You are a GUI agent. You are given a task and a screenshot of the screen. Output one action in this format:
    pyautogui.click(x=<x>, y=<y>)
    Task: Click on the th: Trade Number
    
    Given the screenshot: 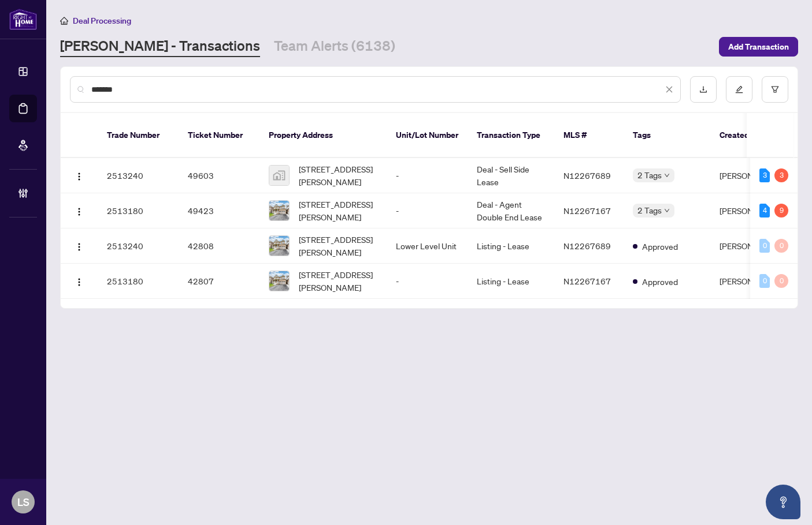 What is the action you would take?
    pyautogui.click(x=138, y=136)
    